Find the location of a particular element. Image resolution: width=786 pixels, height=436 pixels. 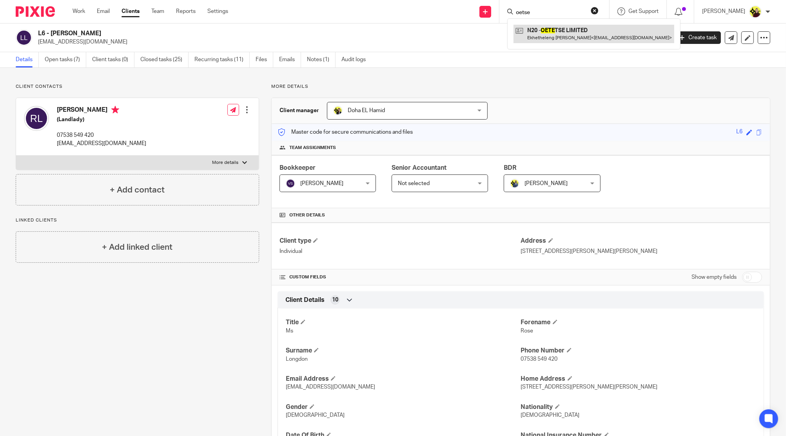

img: Pixie is located at coordinates (35, 11).